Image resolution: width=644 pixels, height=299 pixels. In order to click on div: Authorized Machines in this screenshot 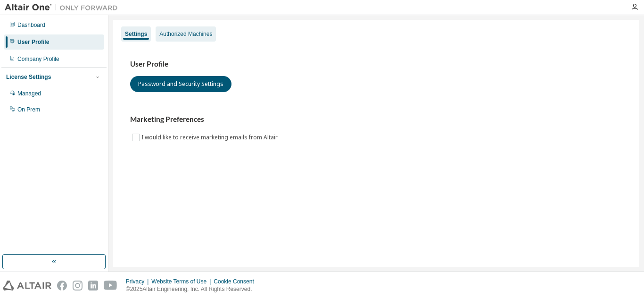, I will do `click(185, 34)`.